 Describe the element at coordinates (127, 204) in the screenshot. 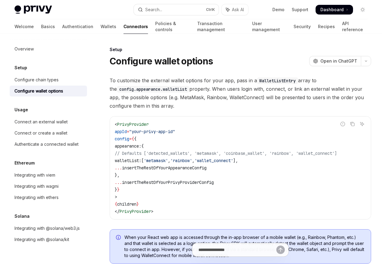

I see `span: children` at that location.